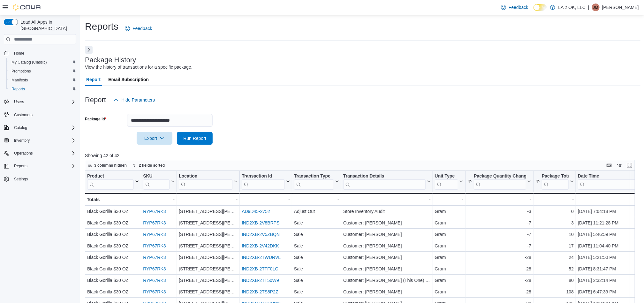  Describe the element at coordinates (554, 292) in the screenshot. I see `div: 108` at that location.